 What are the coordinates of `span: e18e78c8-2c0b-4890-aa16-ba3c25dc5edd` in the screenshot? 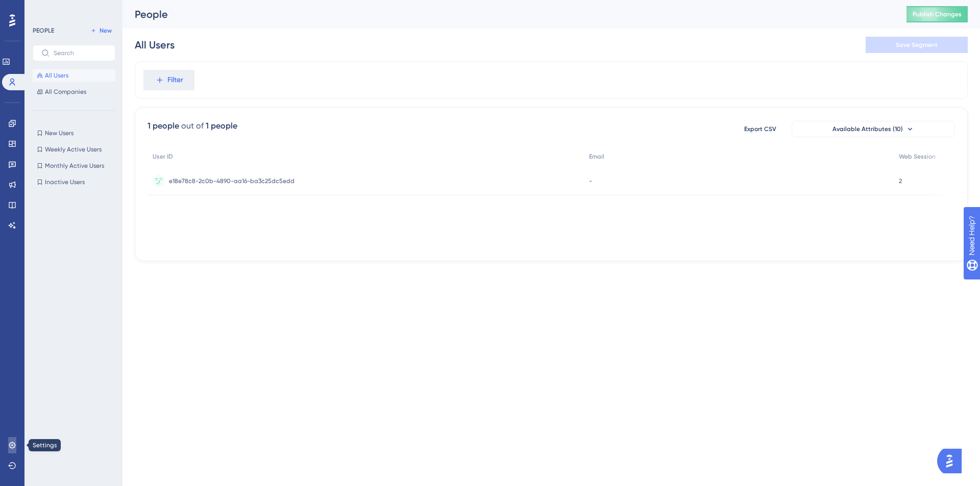 It's located at (231, 181).